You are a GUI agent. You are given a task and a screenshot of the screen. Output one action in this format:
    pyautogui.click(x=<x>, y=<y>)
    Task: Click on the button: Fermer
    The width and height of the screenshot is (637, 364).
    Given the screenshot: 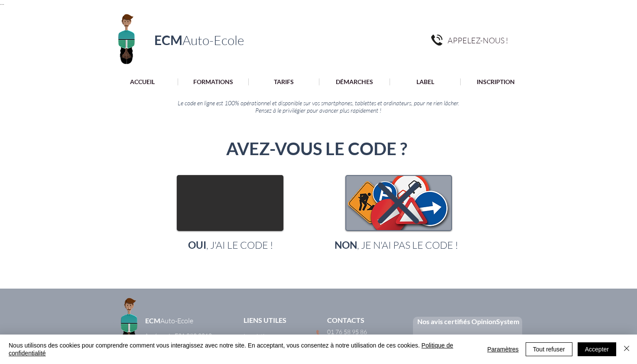 What is the action you would take?
    pyautogui.click(x=627, y=349)
    